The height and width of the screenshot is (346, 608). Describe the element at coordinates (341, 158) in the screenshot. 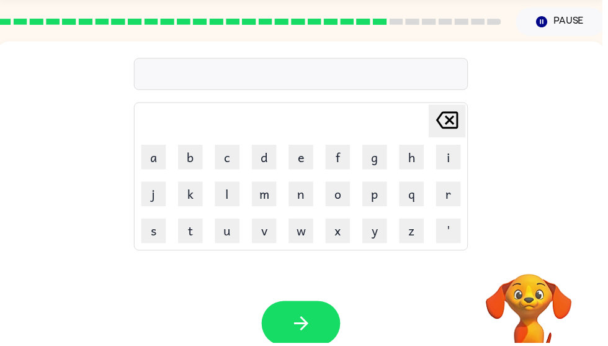

I see `button: f` at that location.